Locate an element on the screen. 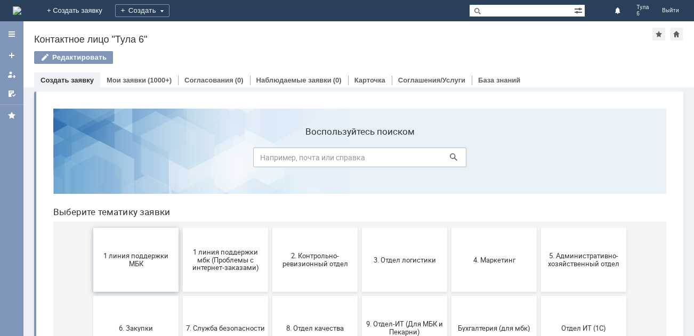 This screenshot has width=694, height=336. span: 4. Маркетинг is located at coordinates (449, 159).